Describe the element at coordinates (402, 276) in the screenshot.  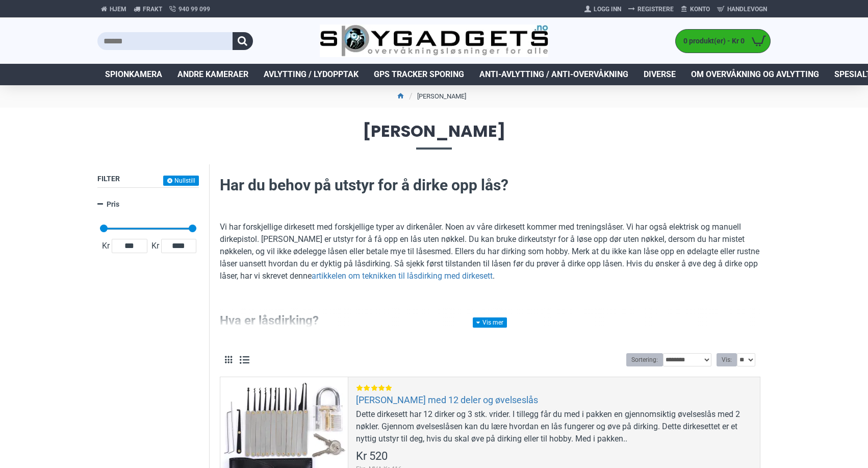
I see `a: artikkelen om teknikken til låsdirking med dirkesett` at that location.